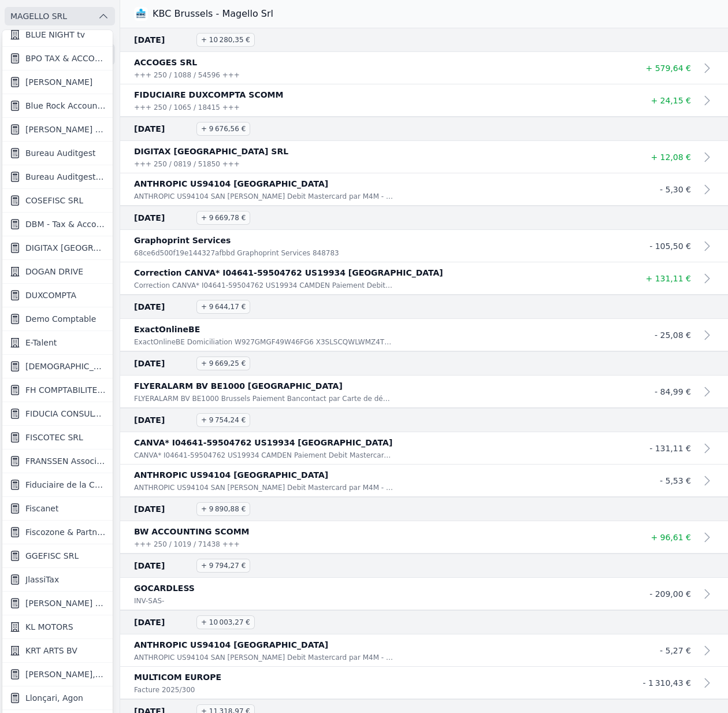  What do you see at coordinates (65, 413) in the screenshot?
I see `span: FIDUCIA CONSULTING SRL` at bounding box center [65, 413].